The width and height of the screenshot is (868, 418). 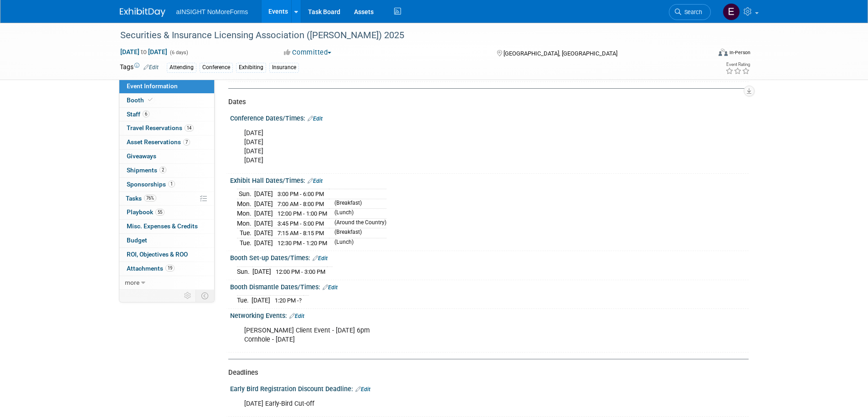 I want to click on span: 1:20 PM -, so click(x=288, y=301).